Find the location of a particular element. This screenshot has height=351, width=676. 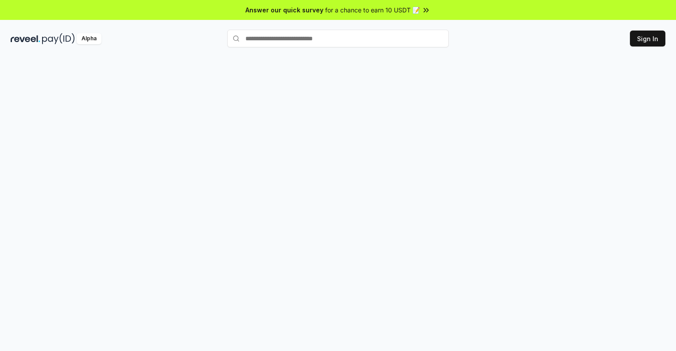

span: Answer our quick survey is located at coordinates (284, 10).